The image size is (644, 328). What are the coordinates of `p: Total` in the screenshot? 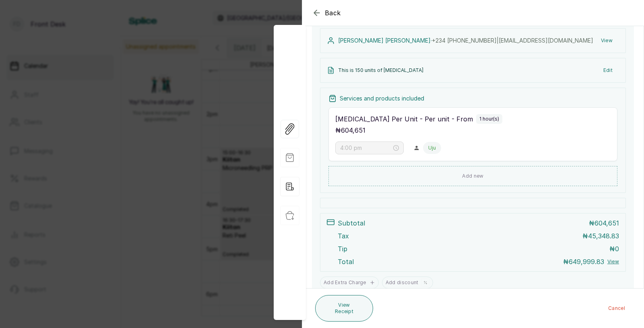 It's located at (346, 261).